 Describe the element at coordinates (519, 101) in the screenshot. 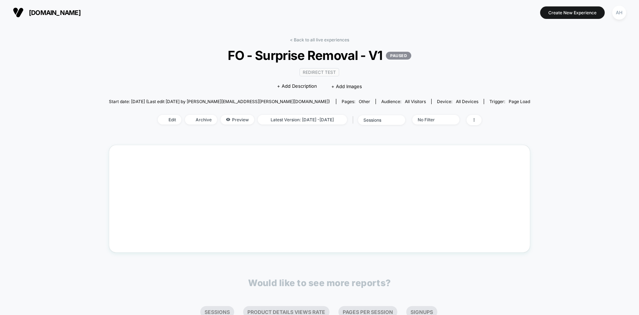

I see `span: Page Load` at that location.